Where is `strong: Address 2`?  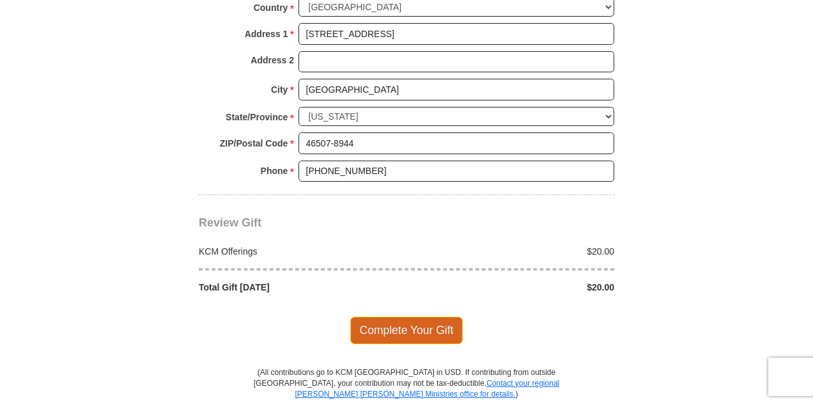 strong: Address 2 is located at coordinates (272, 60).